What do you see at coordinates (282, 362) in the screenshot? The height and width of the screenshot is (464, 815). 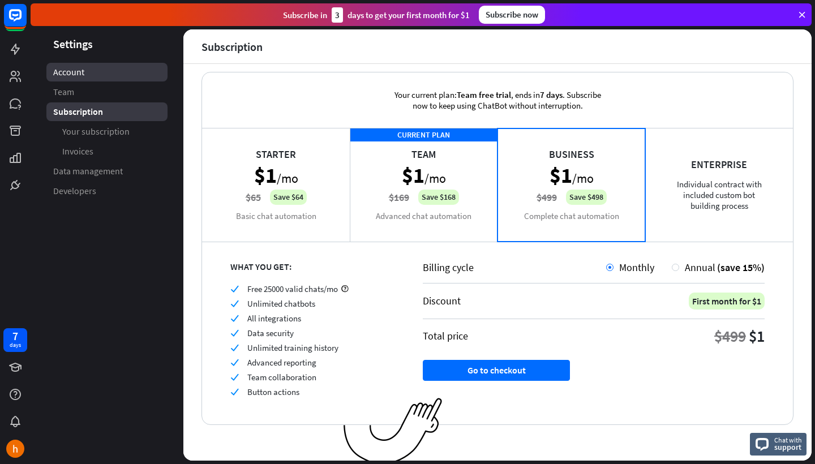 I see `span: Advanced reporting` at bounding box center [282, 362].